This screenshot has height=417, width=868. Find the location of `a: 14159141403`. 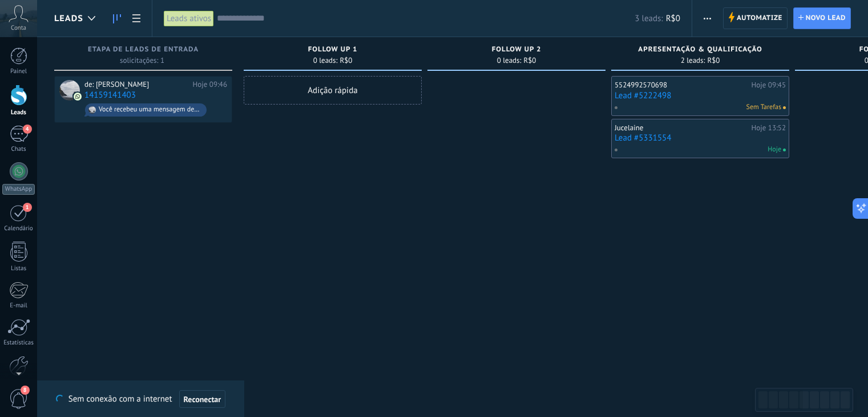

a: 14159141403 is located at coordinates (110, 95).